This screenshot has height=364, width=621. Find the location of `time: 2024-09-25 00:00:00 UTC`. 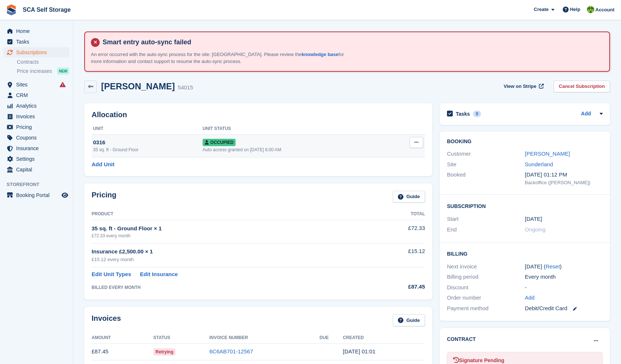

time: 2024-09-25 00:00:00 UTC is located at coordinates (534, 219).